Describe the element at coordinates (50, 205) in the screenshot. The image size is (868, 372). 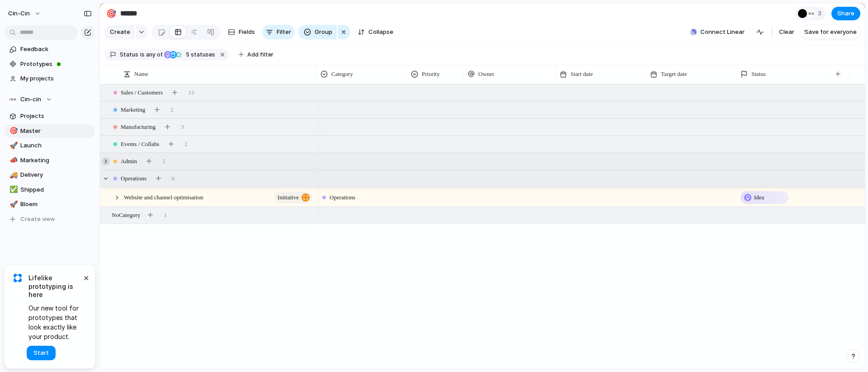
I see `a: 🚀Bloem` at that location.